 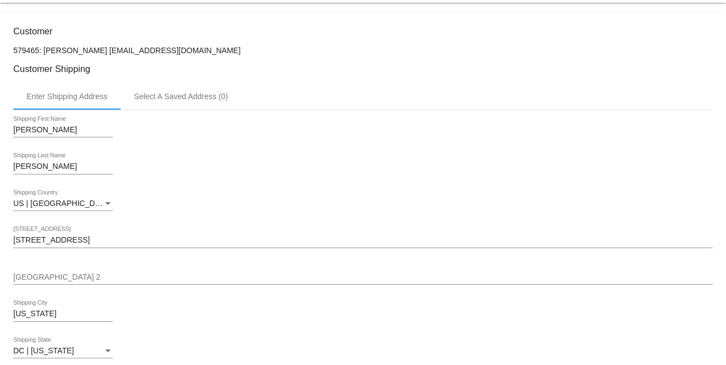 What do you see at coordinates (363, 277) in the screenshot?
I see `input: Shipping Street 2` at bounding box center [363, 277].